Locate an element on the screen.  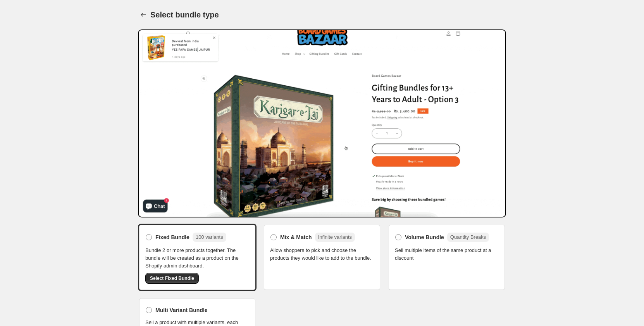
span: Select Fixed Bundle is located at coordinates (172, 278).